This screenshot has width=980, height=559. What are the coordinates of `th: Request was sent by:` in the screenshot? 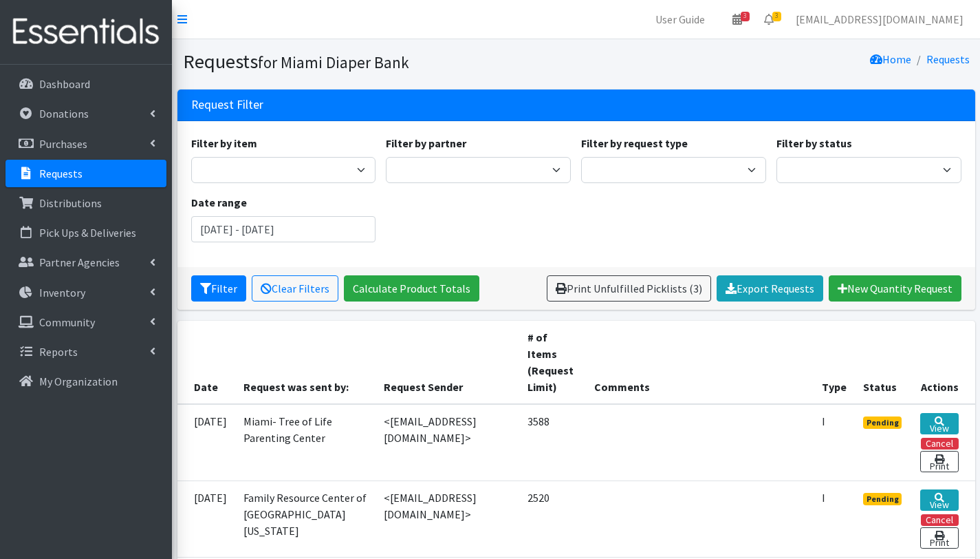 It's located at (305, 362).